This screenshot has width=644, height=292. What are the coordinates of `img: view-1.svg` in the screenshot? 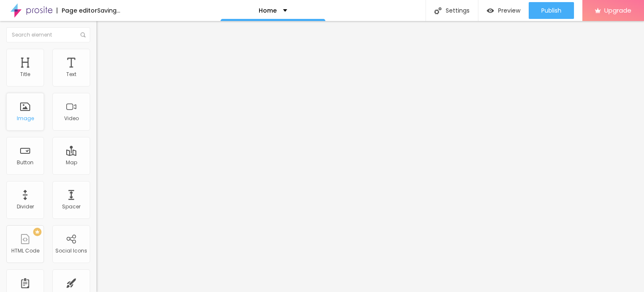 It's located at (490, 10).